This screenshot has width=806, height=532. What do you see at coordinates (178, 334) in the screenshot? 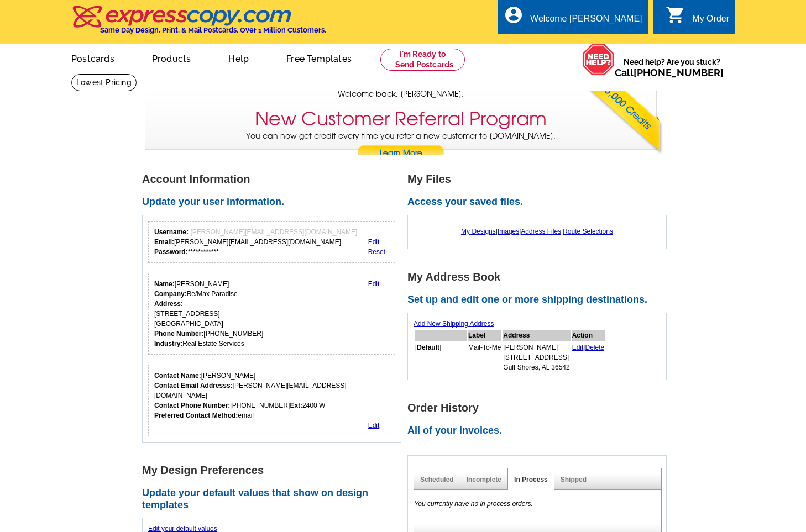
I see `strong: Phone Number:` at bounding box center [178, 334].